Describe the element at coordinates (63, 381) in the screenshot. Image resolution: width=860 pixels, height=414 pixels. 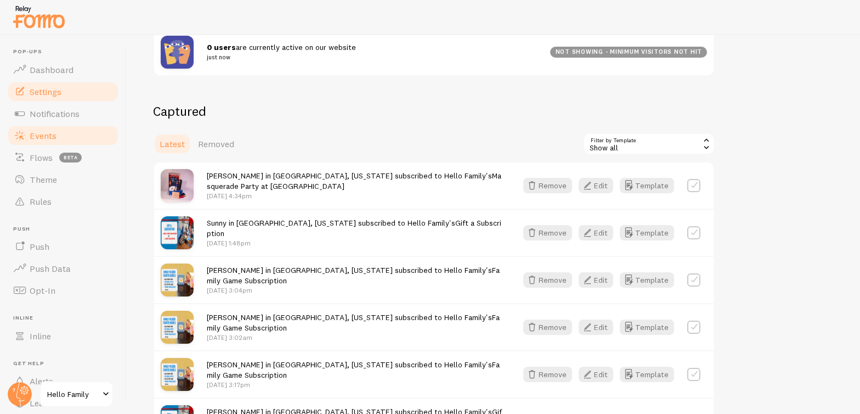
I see `a: Alerts` at that location.